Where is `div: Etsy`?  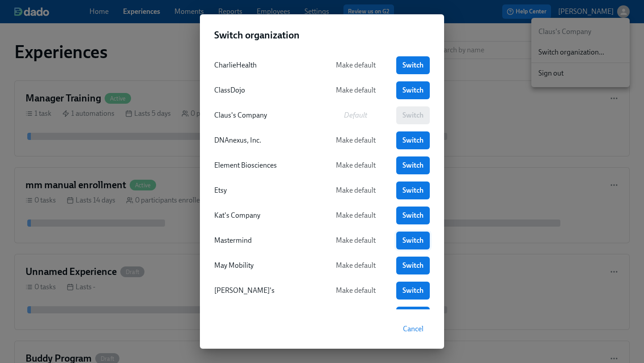 div: Etsy is located at coordinates (264, 190).